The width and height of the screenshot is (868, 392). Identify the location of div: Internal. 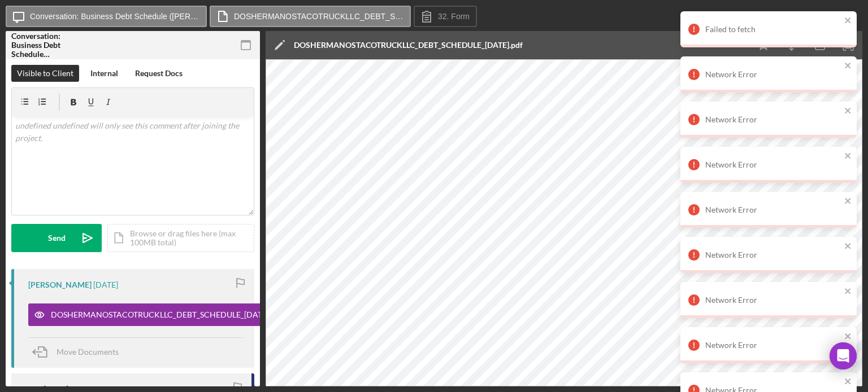
(104, 73).